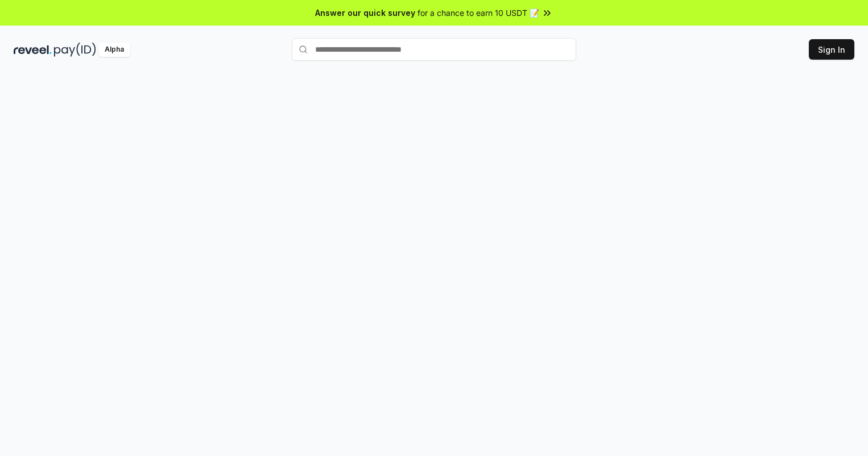  I want to click on button: Sign In, so click(832, 49).